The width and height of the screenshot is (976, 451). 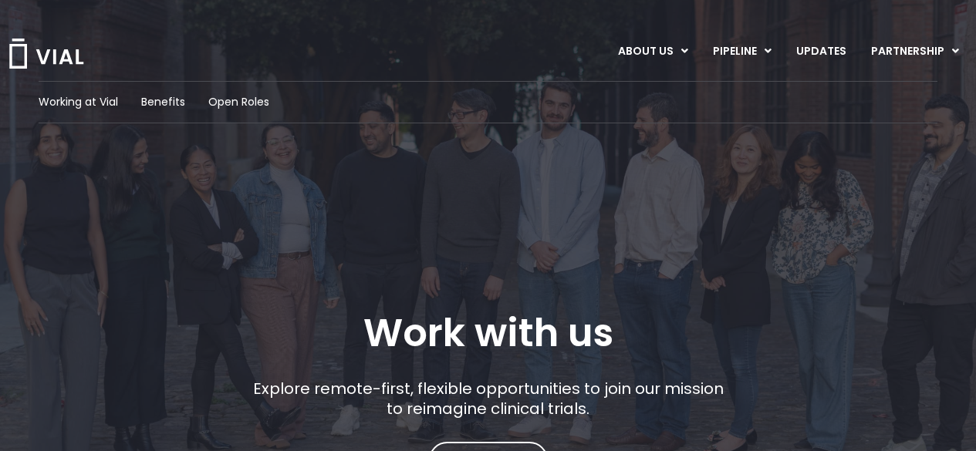 I want to click on a: Open Roles, so click(x=238, y=102).